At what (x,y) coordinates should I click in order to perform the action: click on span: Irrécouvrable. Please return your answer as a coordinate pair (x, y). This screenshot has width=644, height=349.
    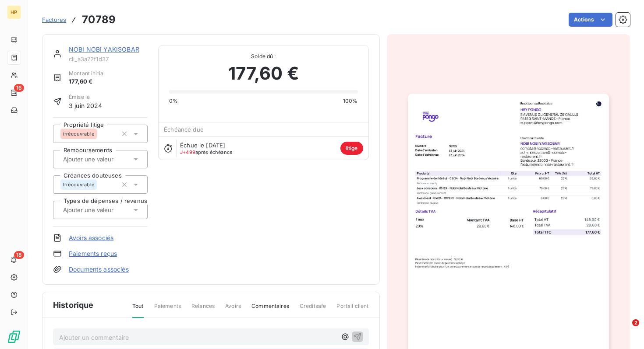
    Looking at the image, I should click on (78, 184).